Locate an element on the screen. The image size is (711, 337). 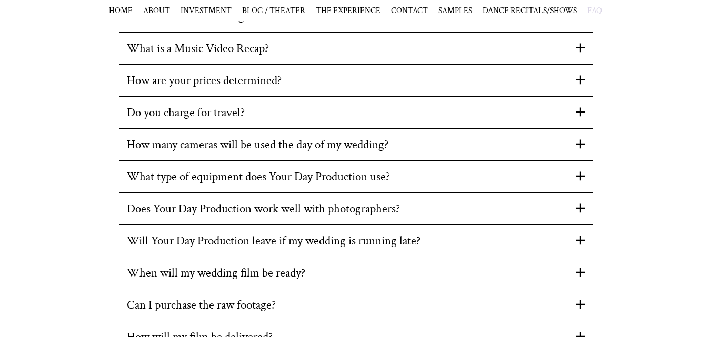
a: CONTACT is located at coordinates (409, 11).